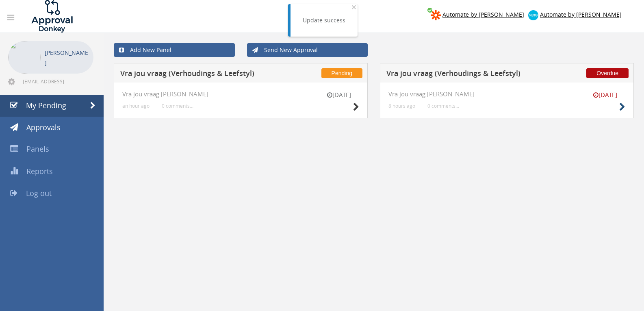 The image size is (644, 311). What do you see at coordinates (533, 15) in the screenshot?
I see `img: xero-logo.png` at bounding box center [533, 15].